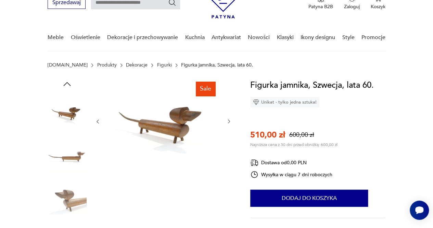 The image size is (433, 228). Describe the element at coordinates (86, 37) in the screenshot. I see `a: Oświetlenie` at that location.